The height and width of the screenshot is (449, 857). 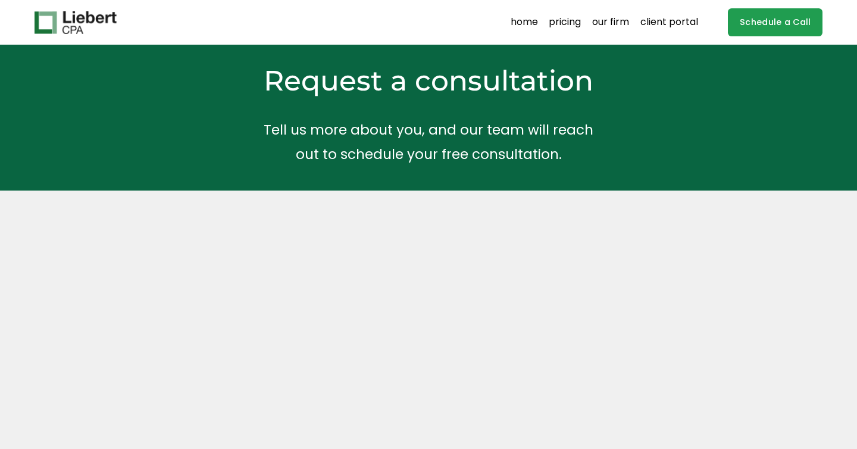 What do you see at coordinates (565, 23) in the screenshot?
I see `a: pricing` at bounding box center [565, 23].